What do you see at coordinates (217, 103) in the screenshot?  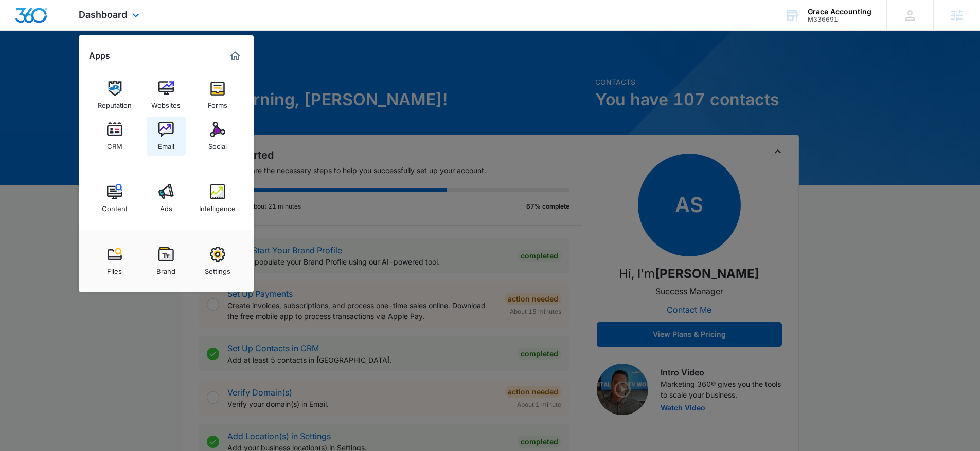 I see `div: Forms` at bounding box center [217, 103].